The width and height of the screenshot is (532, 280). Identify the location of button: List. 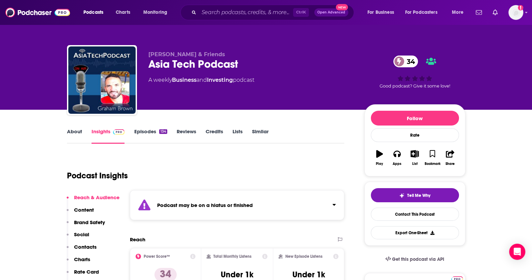
(415, 158).